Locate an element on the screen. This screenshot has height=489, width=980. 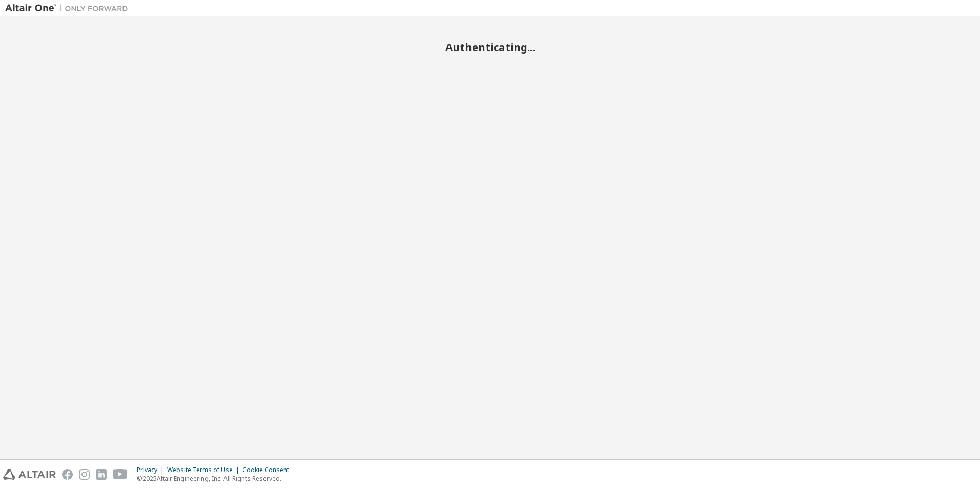
img: youtube.svg is located at coordinates (120, 474).